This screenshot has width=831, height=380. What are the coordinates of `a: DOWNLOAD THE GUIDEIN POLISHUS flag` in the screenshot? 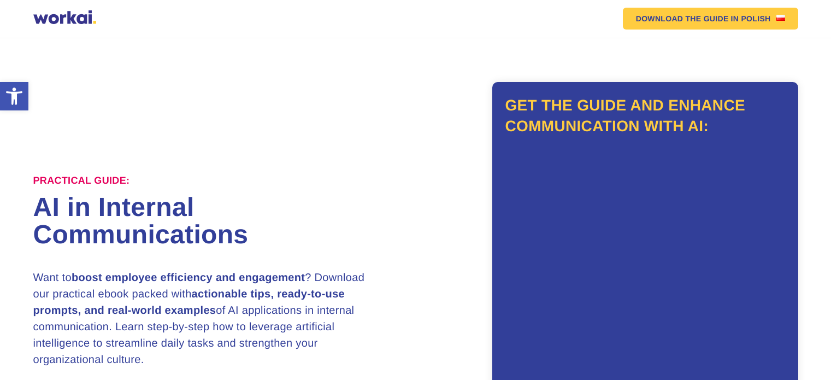 It's located at (710, 19).